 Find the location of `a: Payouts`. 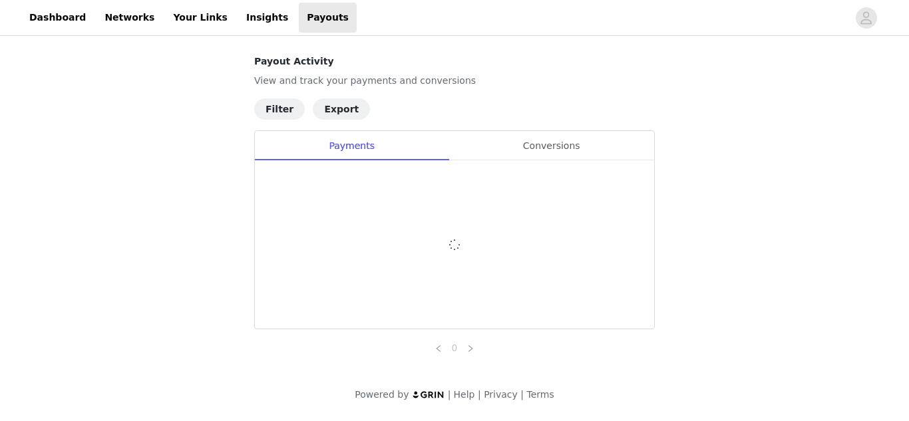

a: Payouts is located at coordinates (327, 17).